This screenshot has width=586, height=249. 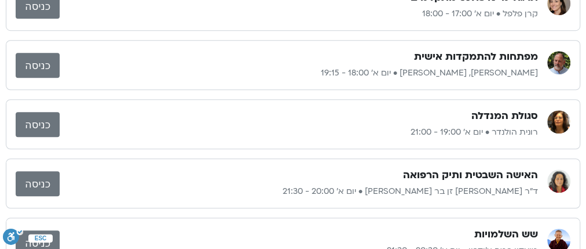 I want to click on img: רונית הולנדר, so click(x=559, y=122).